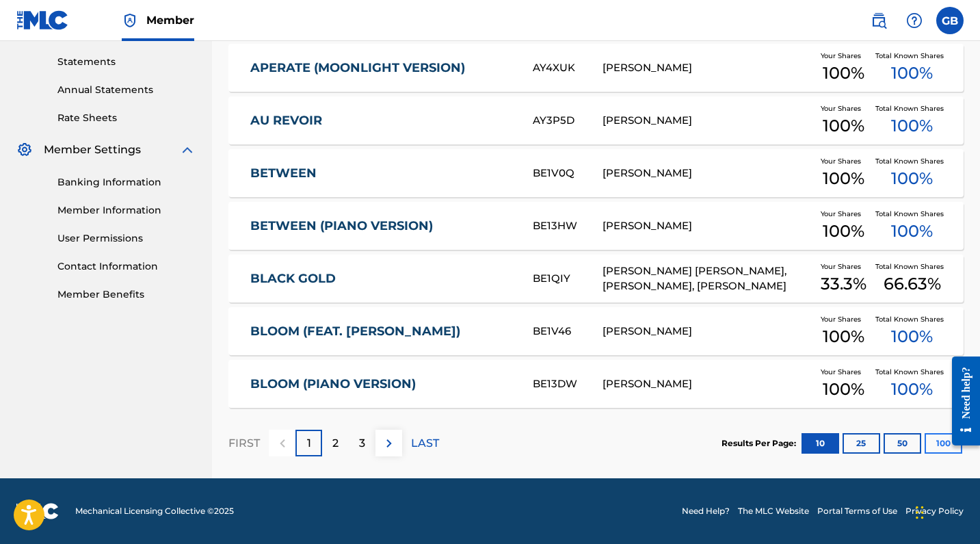  What do you see at coordinates (857, 511) in the screenshot?
I see `a: Portal Terms of Use` at bounding box center [857, 511].